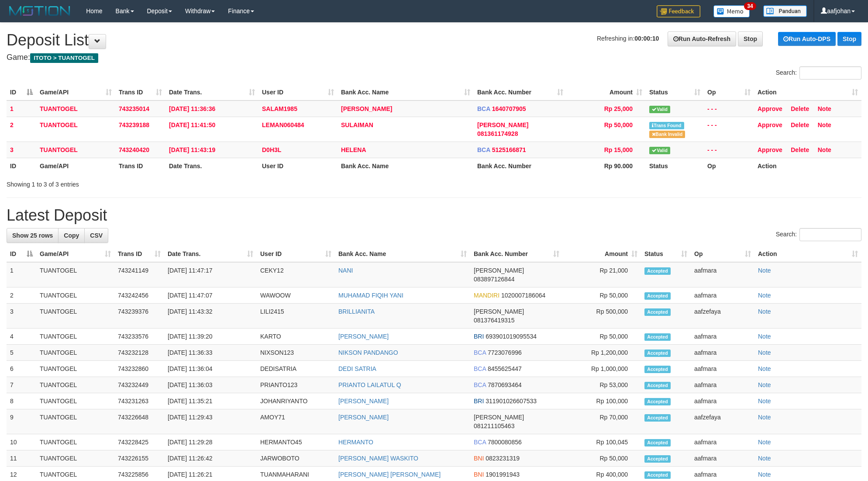 Image resolution: width=868 pixels, height=481 pixels. Describe the element at coordinates (21, 401) in the screenshot. I see `td: 8` at that location.